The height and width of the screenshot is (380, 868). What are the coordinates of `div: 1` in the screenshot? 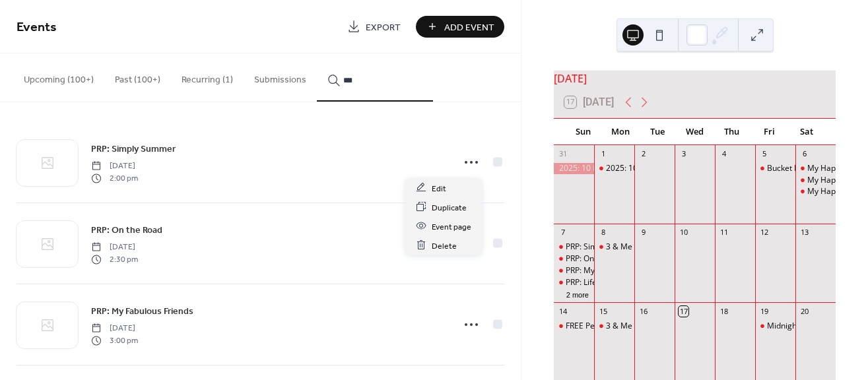 It's located at (603, 154).